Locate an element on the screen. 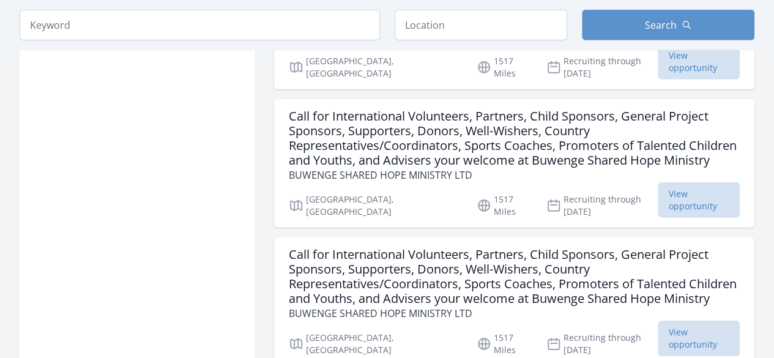 Image resolution: width=774 pixels, height=358 pixels. input: Keyword is located at coordinates (199, 25).